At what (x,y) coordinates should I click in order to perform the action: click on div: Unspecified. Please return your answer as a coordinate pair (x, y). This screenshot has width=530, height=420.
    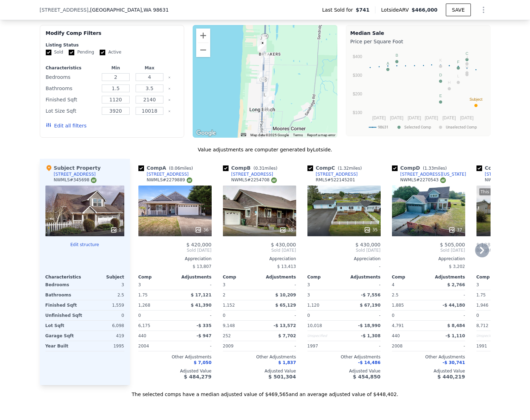
    Looking at the image, I should click on (325, 336).